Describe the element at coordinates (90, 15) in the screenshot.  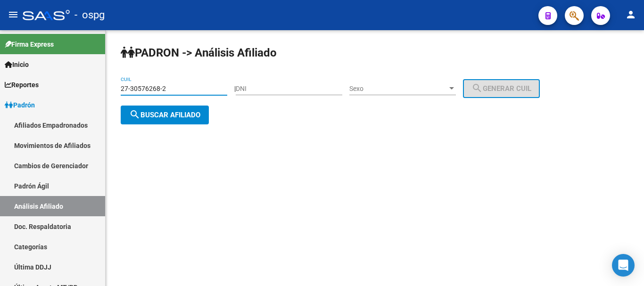
I see `span: - ospg` at that location.